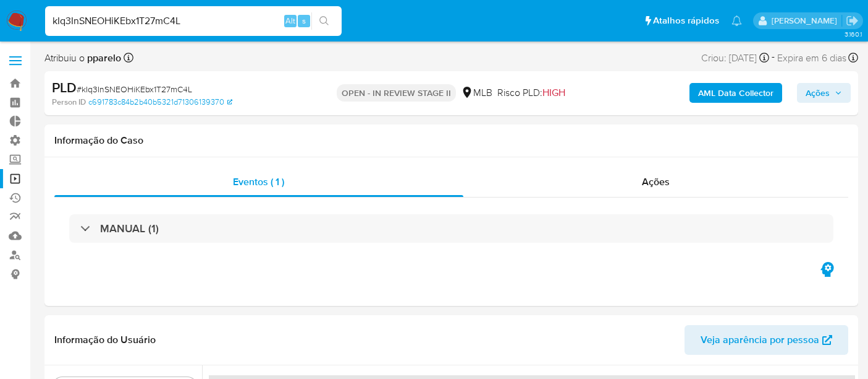 This screenshot has width=868, height=379. Describe the element at coordinates (824, 93) in the screenshot. I see `button: Ações` at that location.